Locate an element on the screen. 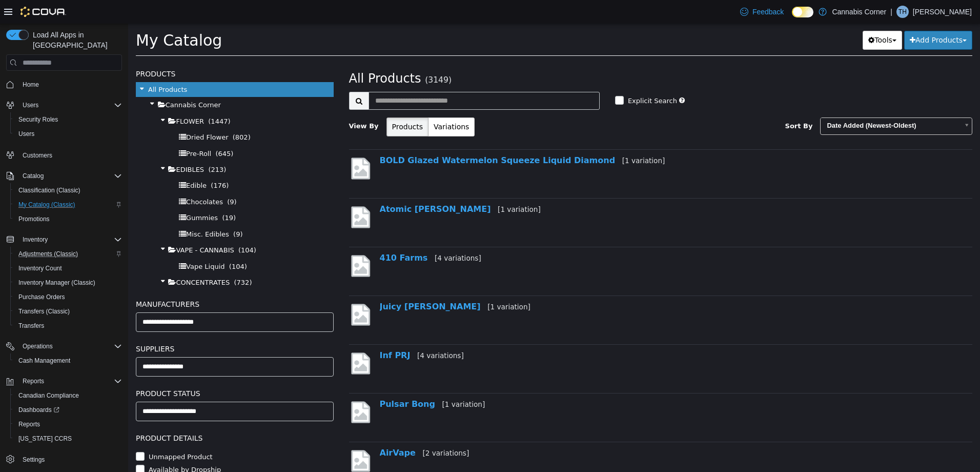 This screenshot has width=980, height=472. span: Purchase Orders is located at coordinates (68, 296).